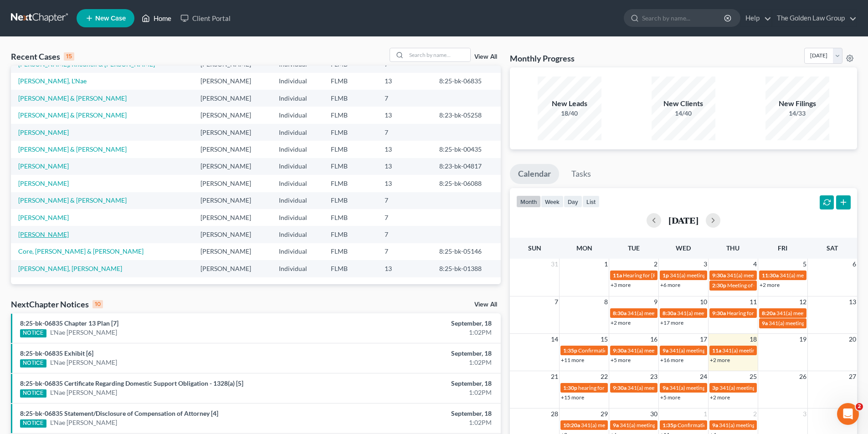 The width and height of the screenshot is (868, 434). I want to click on span: 11a, so click(716, 351).